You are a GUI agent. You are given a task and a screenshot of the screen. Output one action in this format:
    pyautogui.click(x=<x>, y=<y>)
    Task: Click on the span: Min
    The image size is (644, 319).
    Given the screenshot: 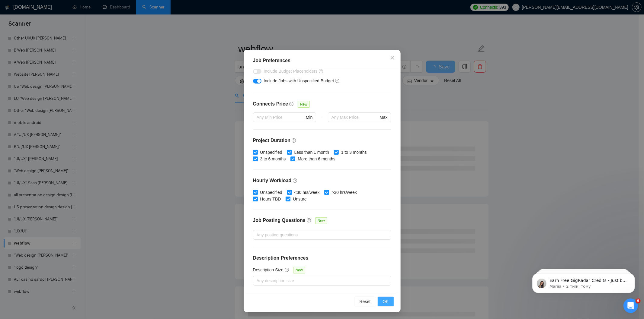 What is the action you would take?
    pyautogui.click(x=309, y=118)
    